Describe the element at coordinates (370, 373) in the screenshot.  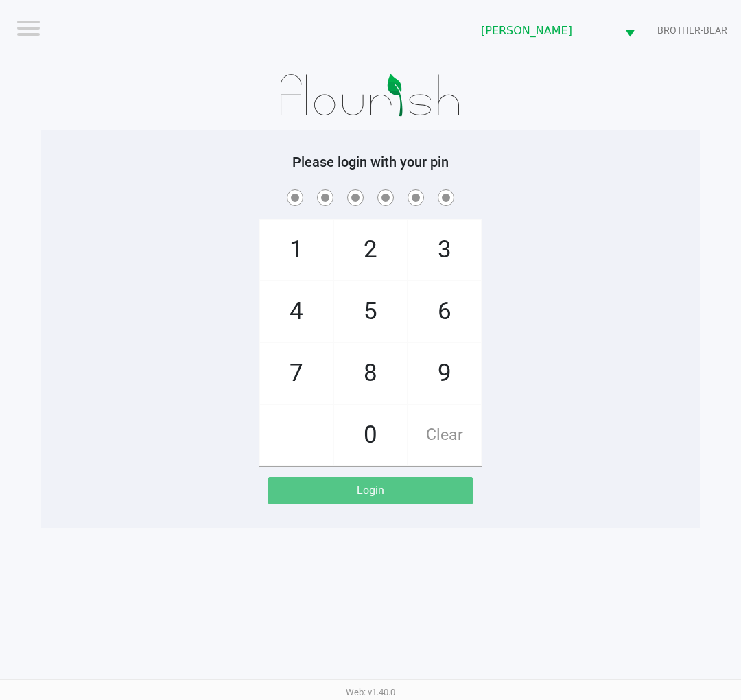
I see `span: 8` at that location.